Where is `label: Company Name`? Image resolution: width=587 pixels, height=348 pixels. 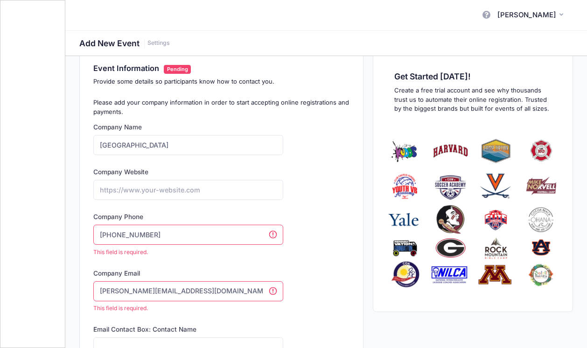
label: Company Name is located at coordinates (118, 127).